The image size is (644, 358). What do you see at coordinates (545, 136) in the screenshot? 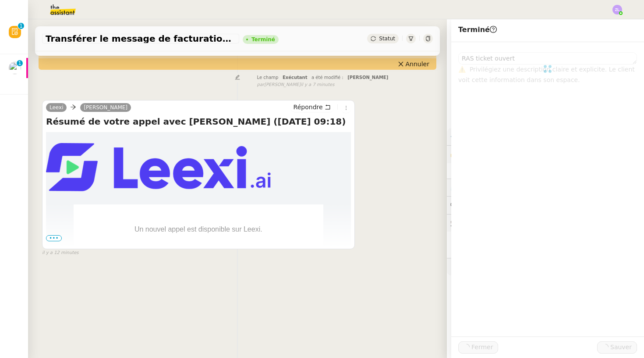
I see `div: ⚙️Procédures` at bounding box center [545, 136].